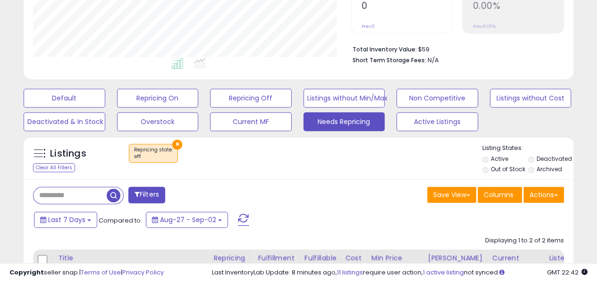 Image resolution: width=597 pixels, height=282 pixels. I want to click on h2: 0.00%, so click(518, 7).